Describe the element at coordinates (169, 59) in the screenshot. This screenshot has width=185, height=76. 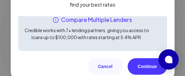
I see `button: Open chat window` at that location.